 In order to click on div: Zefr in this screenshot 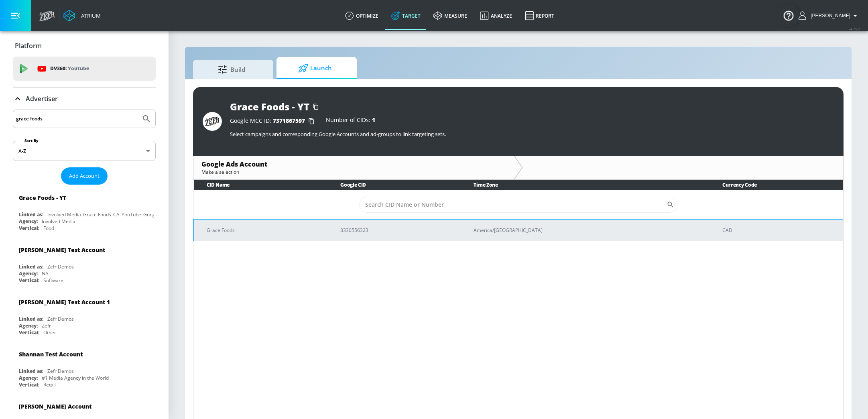, I will do `click(46, 325)`.